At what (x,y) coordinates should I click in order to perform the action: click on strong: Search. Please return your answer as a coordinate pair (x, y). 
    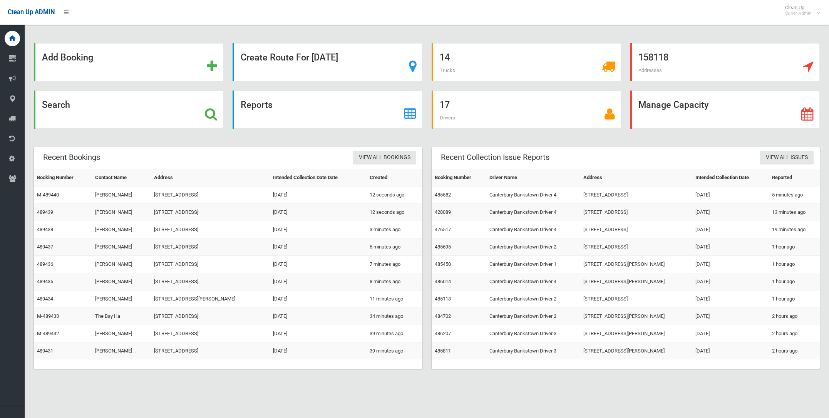
    Looking at the image, I should click on (56, 105).